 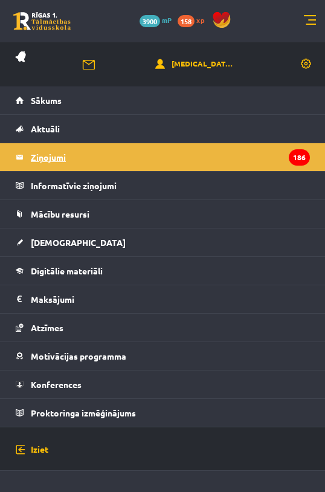 What do you see at coordinates (163, 214) in the screenshot?
I see `a: Mācību resursi` at bounding box center [163, 214].